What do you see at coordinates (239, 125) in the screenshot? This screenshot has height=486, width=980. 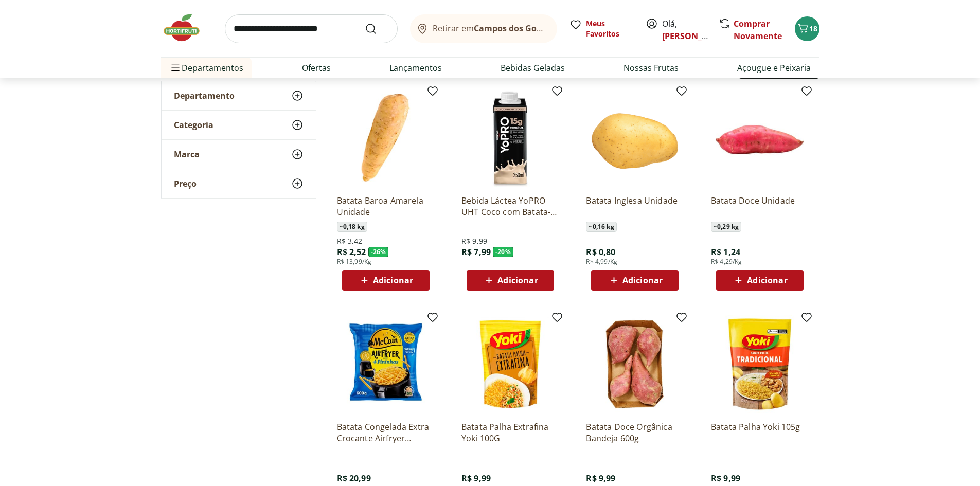 I see `button: Categoria` at bounding box center [239, 125].